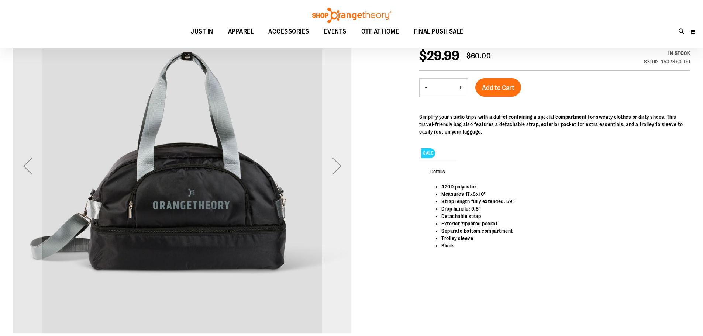 Image resolution: width=703 pixels, height=336 pixels. Describe the element at coordinates (478, 56) in the screenshot. I see `span: $60.00` at that location.